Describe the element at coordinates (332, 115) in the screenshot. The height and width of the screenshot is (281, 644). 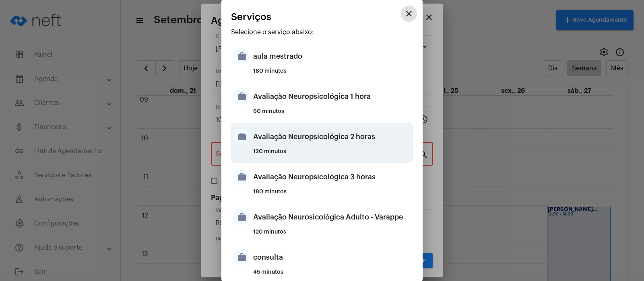
I see `div: 60 minutos` at that location.